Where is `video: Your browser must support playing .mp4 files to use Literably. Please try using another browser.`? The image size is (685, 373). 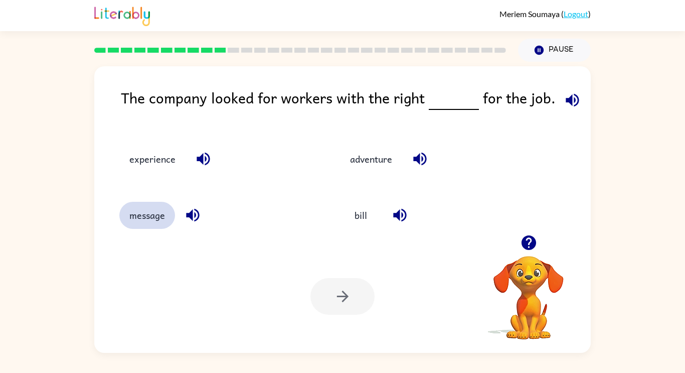 video: Your browser must support playing .mp4 files to use Literably. Please try using another browser. is located at coordinates (529, 290).